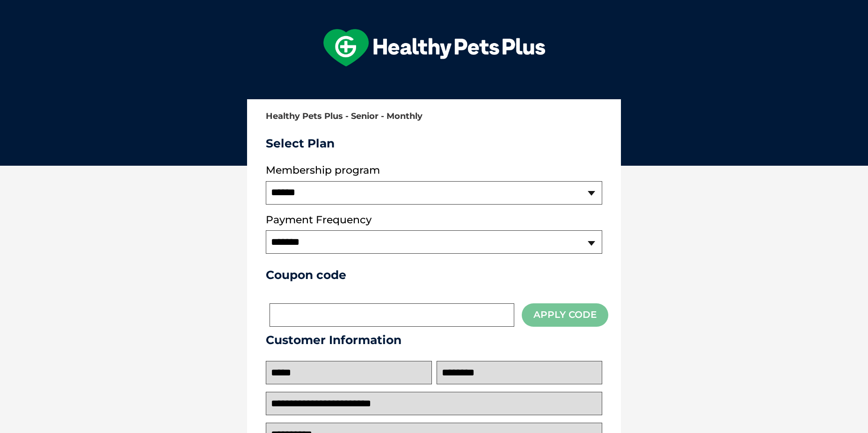 The height and width of the screenshot is (433, 868). I want to click on h3: Select Plan, so click(434, 144).